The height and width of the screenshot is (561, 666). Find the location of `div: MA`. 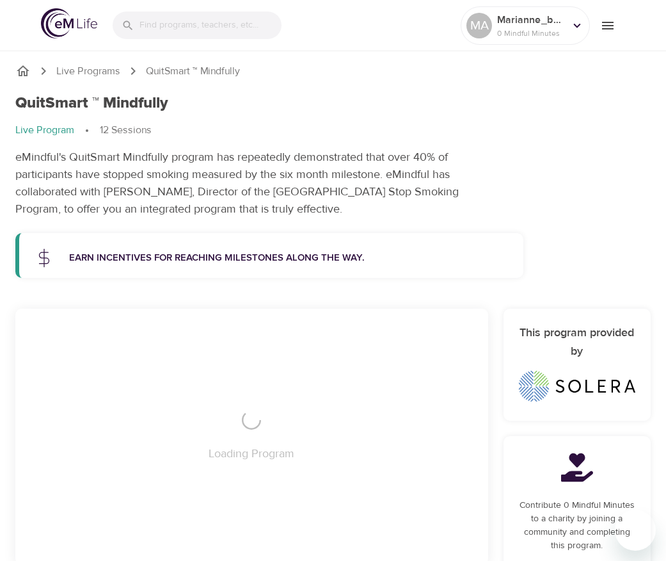

div: MA is located at coordinates (479, 26).